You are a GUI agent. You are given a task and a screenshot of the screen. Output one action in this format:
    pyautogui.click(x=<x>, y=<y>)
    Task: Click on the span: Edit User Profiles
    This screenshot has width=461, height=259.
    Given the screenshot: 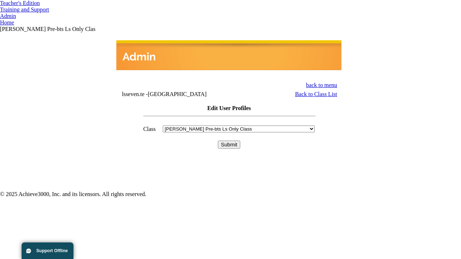 What is the action you would take?
    pyautogui.click(x=229, y=108)
    